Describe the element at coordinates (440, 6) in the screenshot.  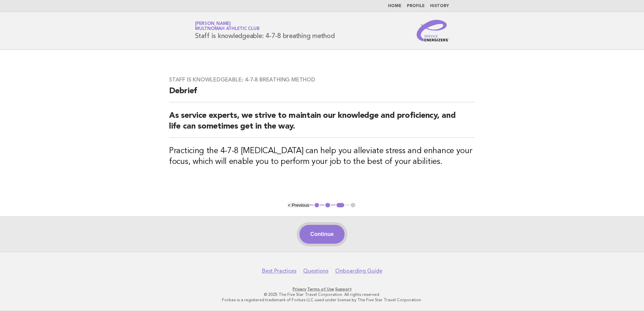
I see `a: History` at that location.